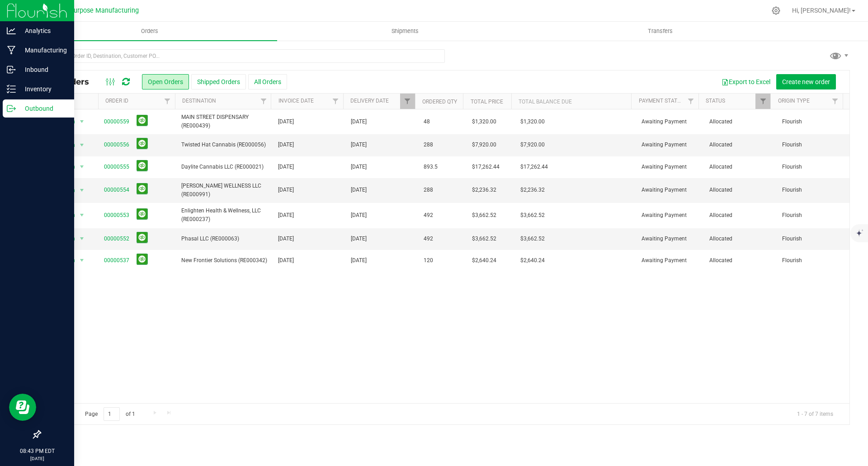 The height and width of the screenshot is (466, 868). Describe the element at coordinates (225, 261) in the screenshot. I see `span: New Frontier Solutions (RE000342)` at that location.